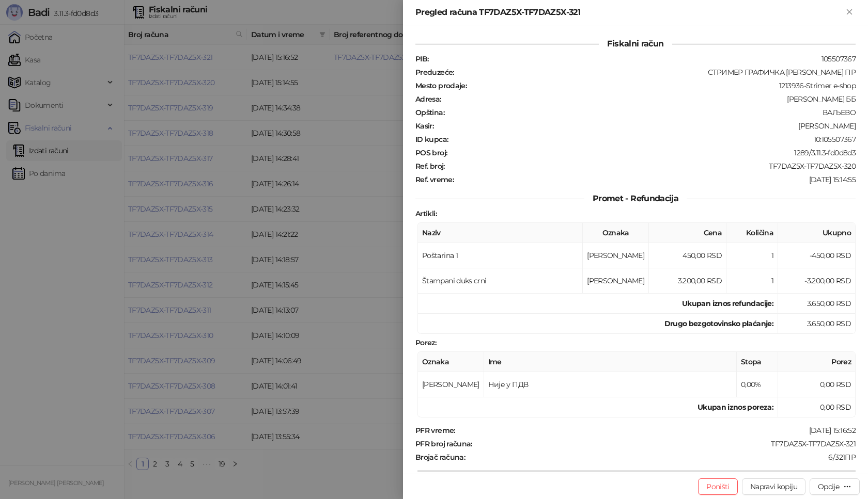  What do you see at coordinates (651, 113) in the screenshot?
I see `div: ВАЉЕВО` at bounding box center [651, 113].